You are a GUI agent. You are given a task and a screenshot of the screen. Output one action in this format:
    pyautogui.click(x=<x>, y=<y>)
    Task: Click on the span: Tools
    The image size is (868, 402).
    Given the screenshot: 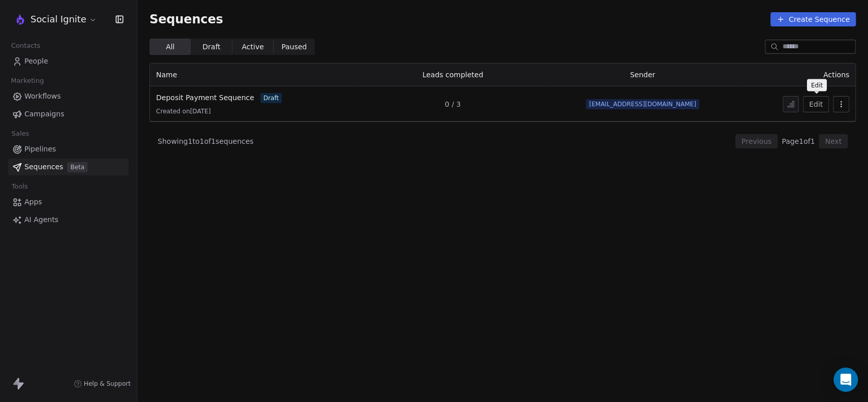 What is the action you would take?
    pyautogui.click(x=20, y=186)
    